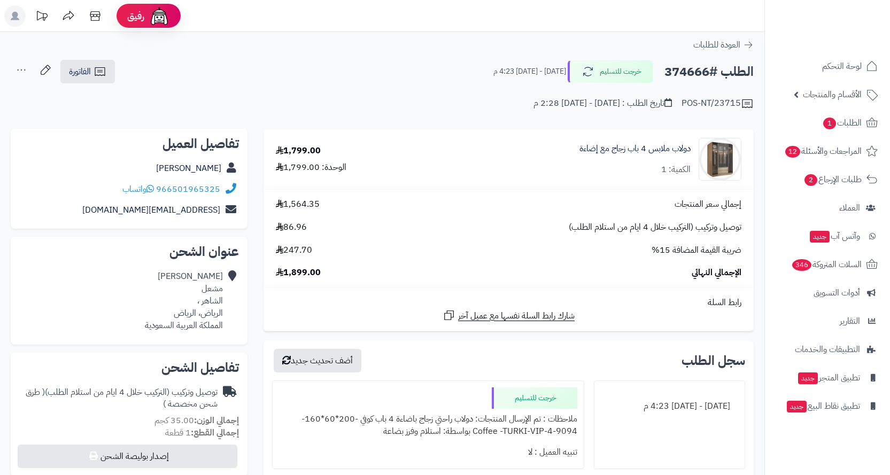 Image resolution: width=890 pixels, height=475 pixels. What do you see at coordinates (318, 361) in the screenshot?
I see `button: أضف تحديث جديد` at bounding box center [318, 361].